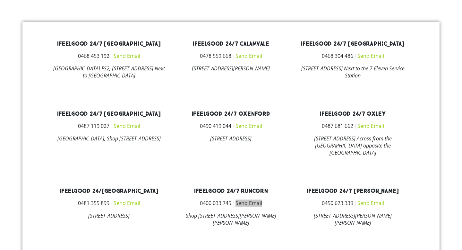 Image resolution: width=462 pixels, height=250 pixels. What do you see at coordinates (231, 44) in the screenshot?
I see `a: ifeelgood 24/7 Calamvale` at bounding box center [231, 44].